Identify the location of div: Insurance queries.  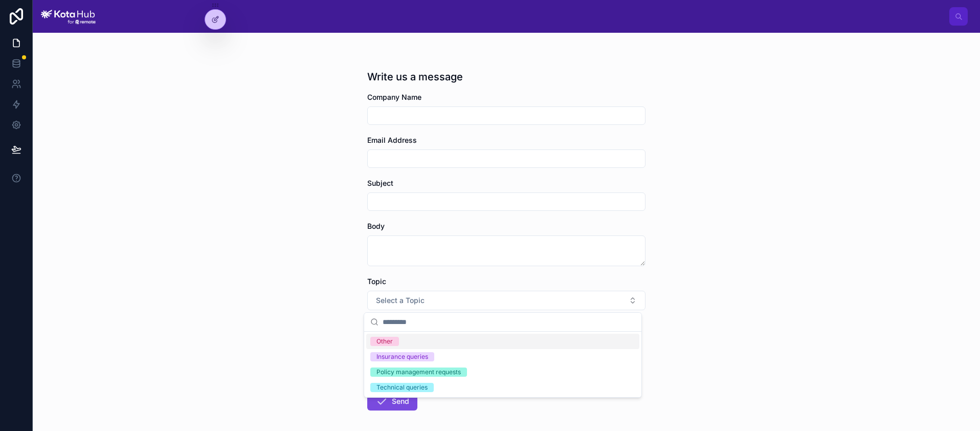
(402, 357).